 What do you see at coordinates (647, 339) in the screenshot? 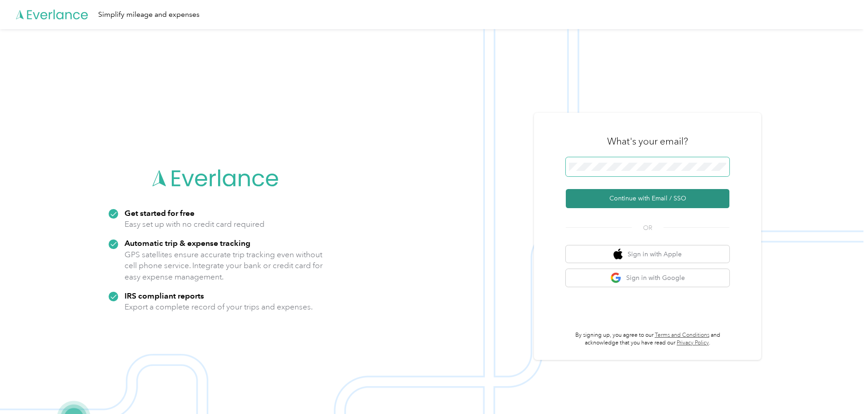
I see `p: By signing up, you agree to our and acknowledge that you have read our .` at bounding box center [647, 339].